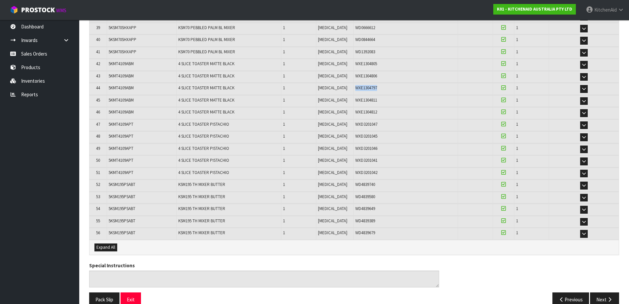 The image size is (629, 304). Describe the element at coordinates (98, 196) in the screenshot. I see `span: 53` at that location.